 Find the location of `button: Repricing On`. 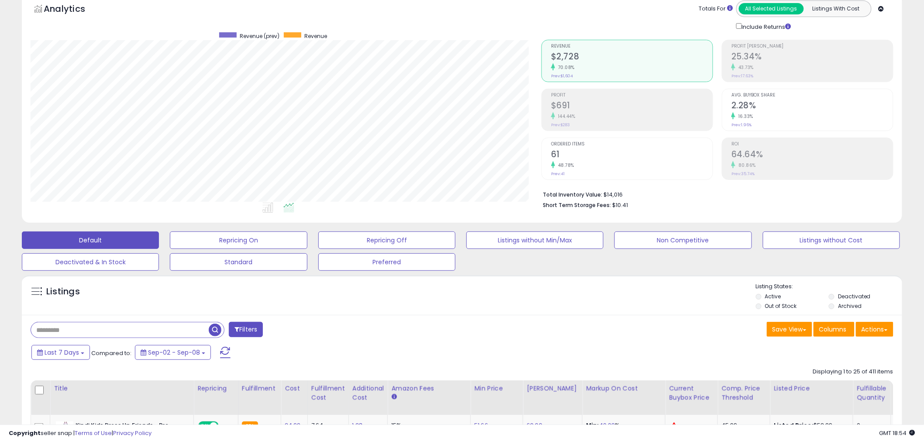

button: Repricing On is located at coordinates (238, 240).